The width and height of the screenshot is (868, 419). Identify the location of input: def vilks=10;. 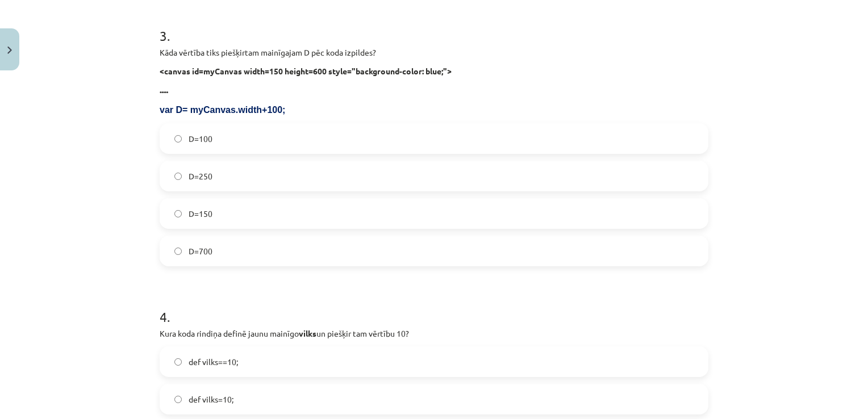
(178, 399).